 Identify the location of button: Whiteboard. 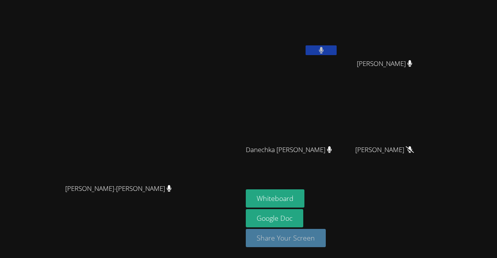
(275, 198).